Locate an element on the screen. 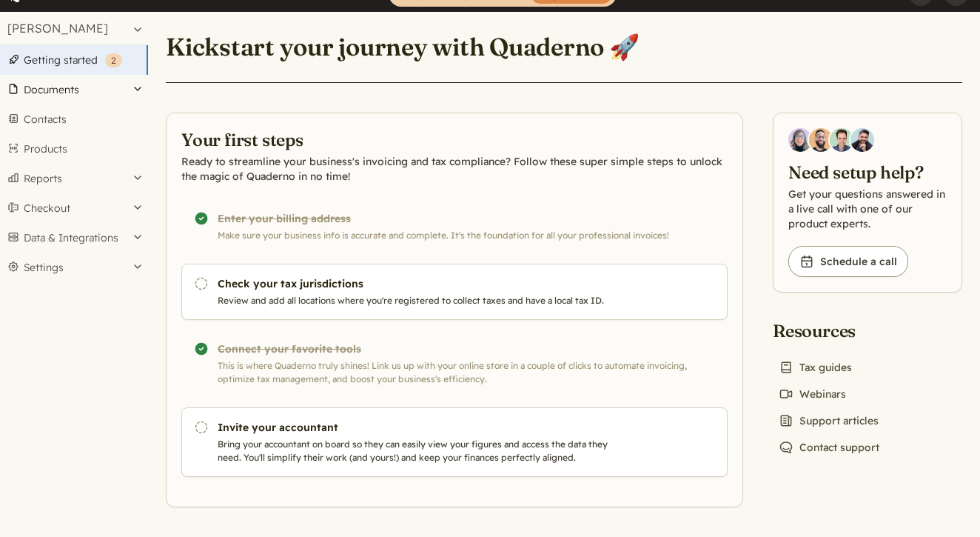  img: Javier Rubio, DevRel at Quaderno is located at coordinates (863, 140).